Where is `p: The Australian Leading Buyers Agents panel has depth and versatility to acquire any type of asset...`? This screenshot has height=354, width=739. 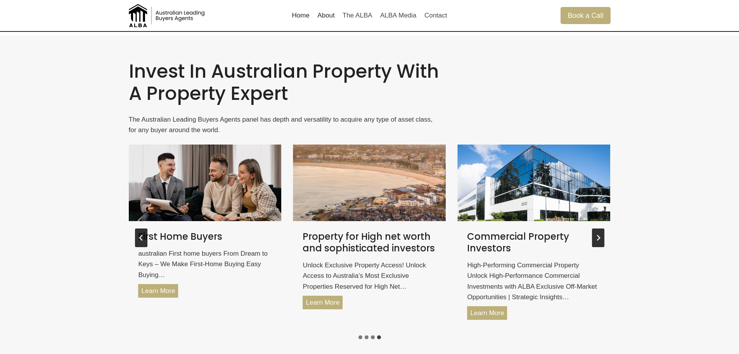 p: The Australian Leading Buyers Agents panel has depth and versatility to acquire any type of asset... is located at coordinates (285, 125).